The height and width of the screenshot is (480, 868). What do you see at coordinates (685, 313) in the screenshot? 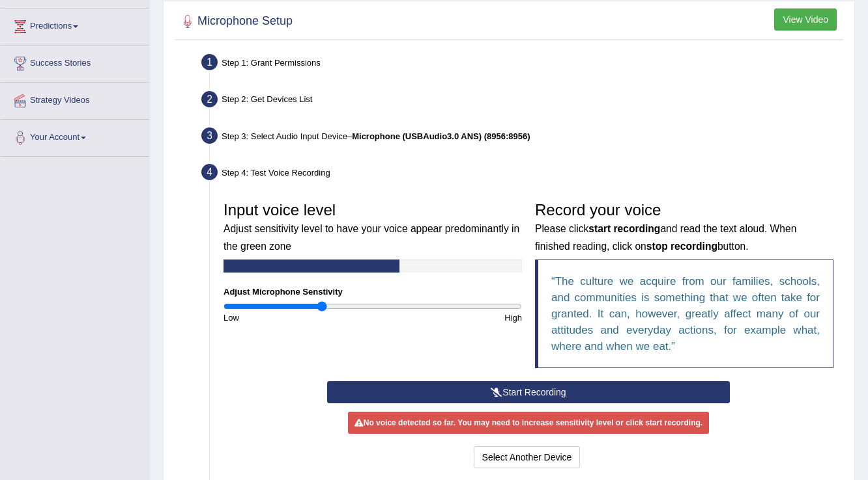
I see `q: The culture we acquire from our families, schools, and communities is something that we often tak...` at bounding box center [685, 313].